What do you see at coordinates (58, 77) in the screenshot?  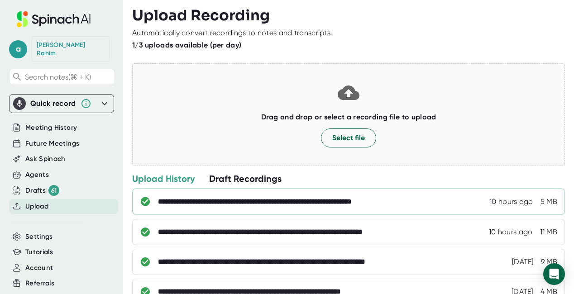 I see `span: Search notes (⌘ + K)` at bounding box center [58, 77].